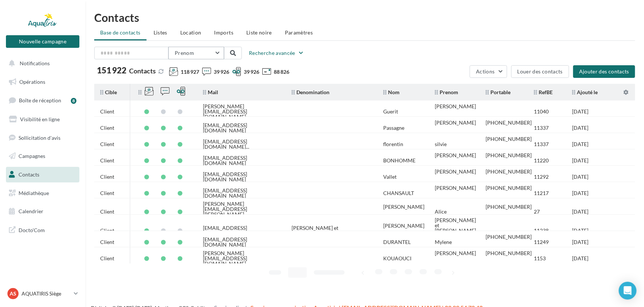 The height and width of the screenshot is (307, 644). Describe the element at coordinates (210, 92) in the screenshot. I see `span: Mail` at that location.